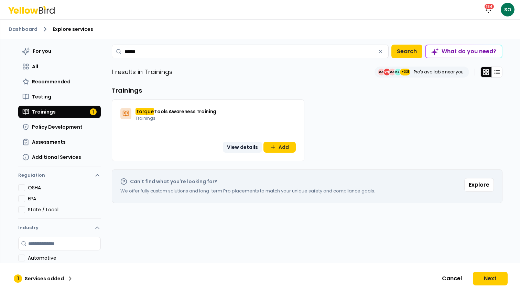  Describe the element at coordinates (398, 72) in the screenshot. I see `span: KO` at that location.